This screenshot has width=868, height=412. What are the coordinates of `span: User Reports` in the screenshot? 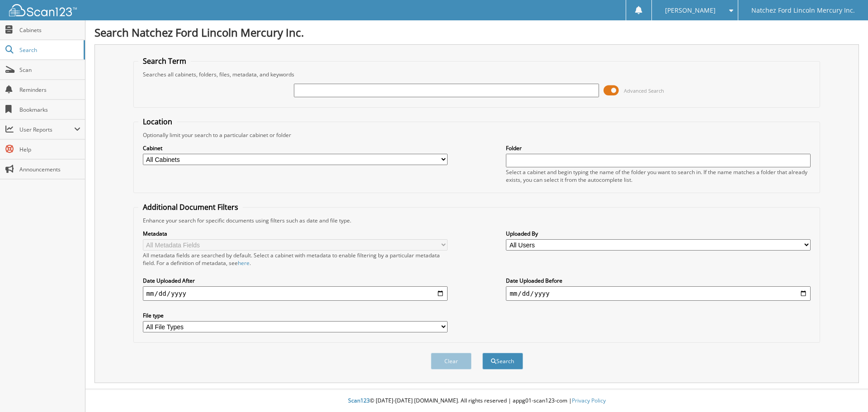 It's located at (46, 129).